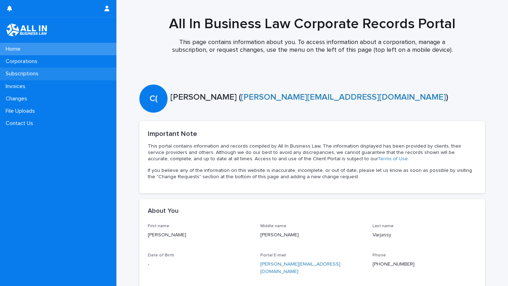 The height and width of the screenshot is (286, 508). Describe the element at coordinates (273, 256) in the screenshot. I see `span: Portal E-mail` at that location.